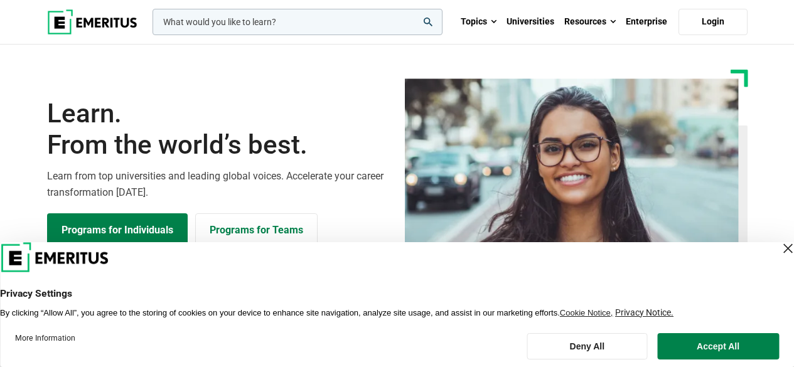  Describe the element at coordinates (572, 177) in the screenshot. I see `img: Learn from the world's best` at that location.